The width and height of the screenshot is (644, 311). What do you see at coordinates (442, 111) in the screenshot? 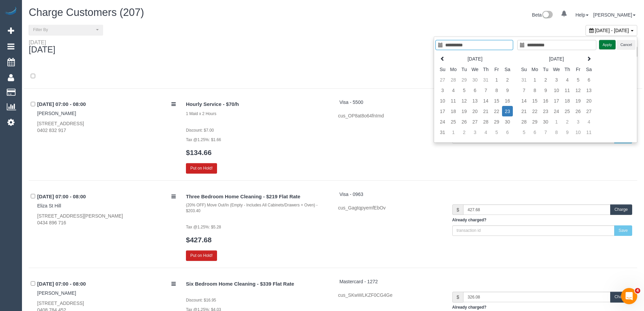
I see `td: 17` at bounding box center [442, 111].